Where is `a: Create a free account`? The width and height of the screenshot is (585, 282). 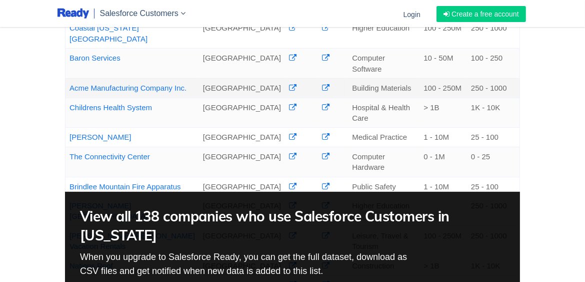
a: Create a free account is located at coordinates (481, 14).